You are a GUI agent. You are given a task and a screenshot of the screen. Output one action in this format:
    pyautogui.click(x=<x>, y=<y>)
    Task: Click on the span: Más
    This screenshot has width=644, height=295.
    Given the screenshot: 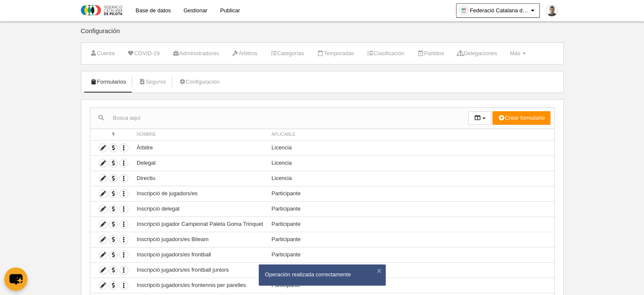 What is the action you would take?
    pyautogui.click(x=515, y=53)
    